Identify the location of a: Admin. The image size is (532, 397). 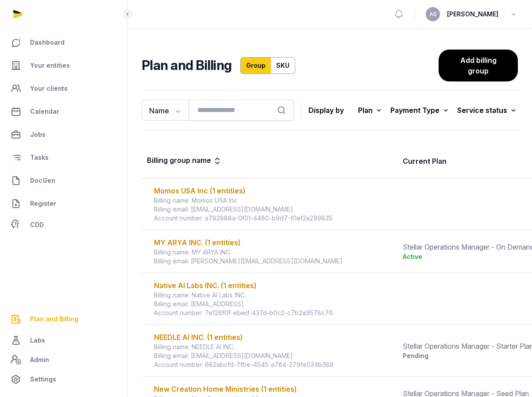
(63, 360).